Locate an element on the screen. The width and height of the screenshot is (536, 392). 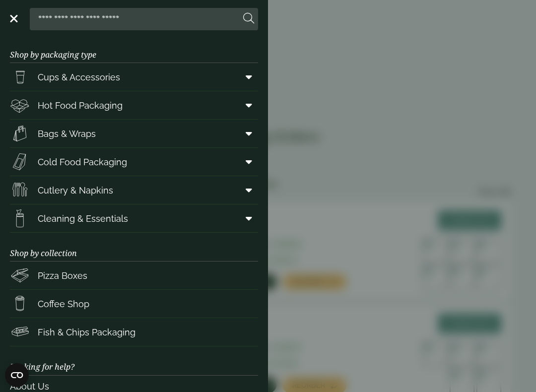
a: Cups & Accessories is located at coordinates (134, 77).